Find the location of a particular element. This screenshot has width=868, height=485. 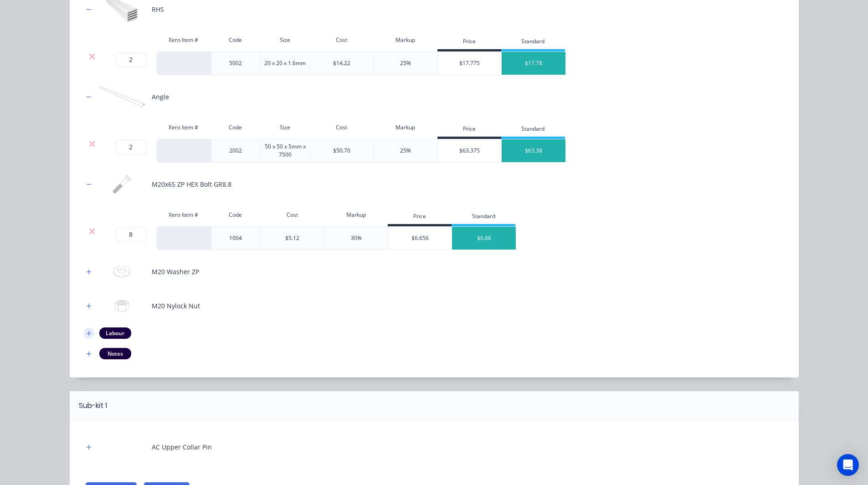

div: 20 x 20 x 1.6mm is located at coordinates (285, 64).